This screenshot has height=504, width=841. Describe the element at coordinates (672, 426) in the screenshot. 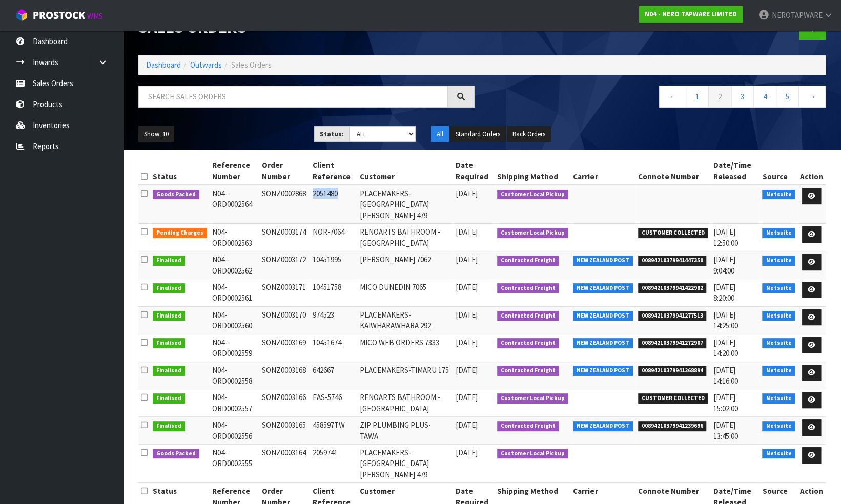

I see `span: 00894210379941239696` at that location.